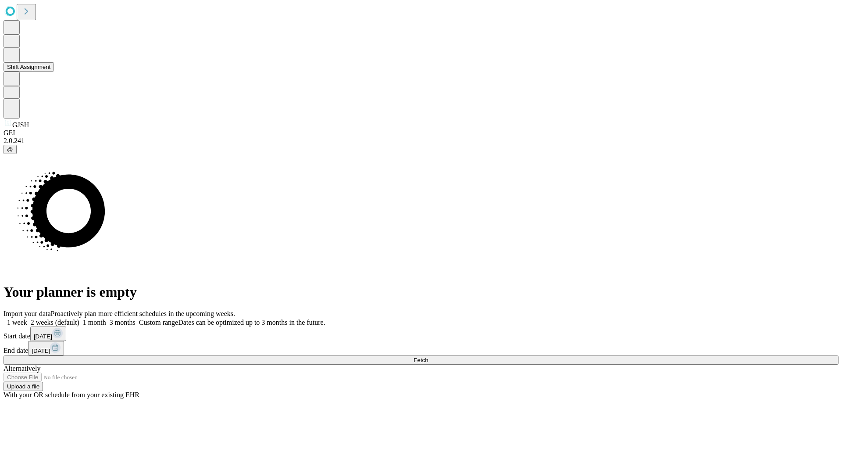 This screenshot has height=474, width=842. What do you see at coordinates (421, 133) in the screenshot?
I see `div: GEI` at bounding box center [421, 133].